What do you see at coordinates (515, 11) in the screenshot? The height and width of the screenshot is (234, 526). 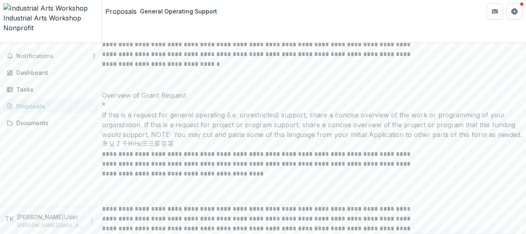 I see `button: Get Help` at bounding box center [515, 11].